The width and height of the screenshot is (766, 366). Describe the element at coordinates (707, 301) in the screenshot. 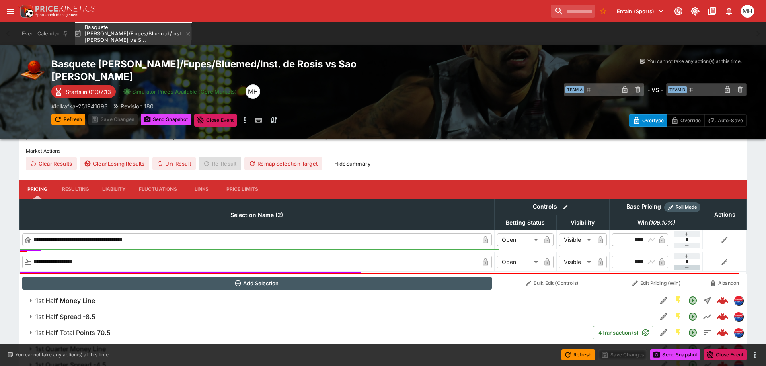

I see `button: Straight` at that location.